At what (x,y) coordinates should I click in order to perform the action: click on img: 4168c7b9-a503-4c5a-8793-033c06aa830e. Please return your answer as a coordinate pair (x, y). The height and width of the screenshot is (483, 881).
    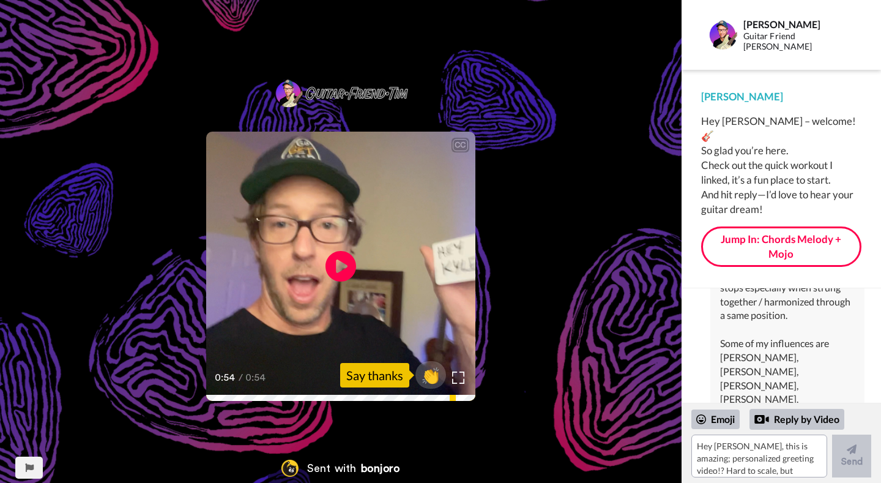
    Looking at the image, I should click on (341, 93).